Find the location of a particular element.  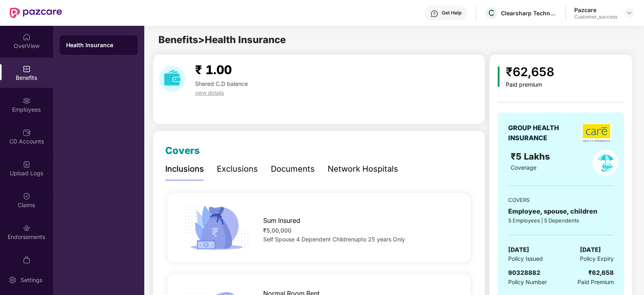

div: ₹5,00,000 is located at coordinates (360, 231).